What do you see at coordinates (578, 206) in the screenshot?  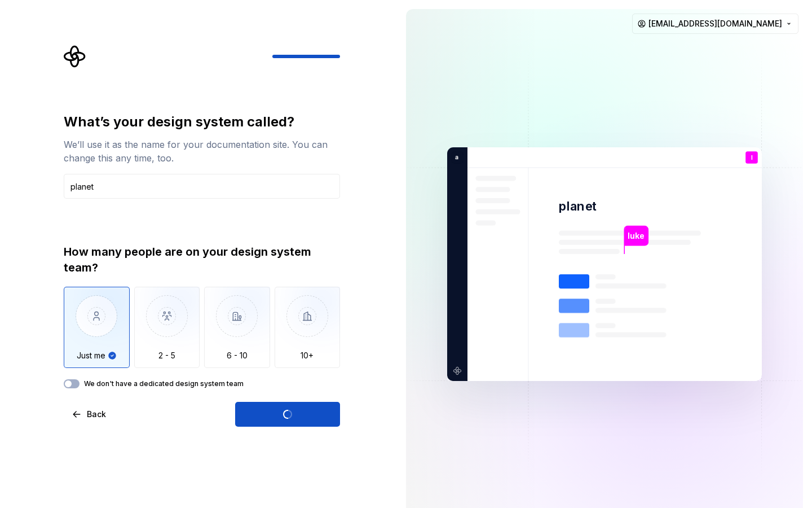 I see `p: planet` at bounding box center [578, 206].